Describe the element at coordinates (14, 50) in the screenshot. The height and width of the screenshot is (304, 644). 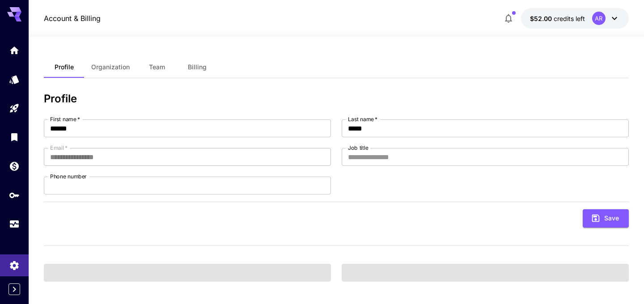
I see `div: Home` at that location.